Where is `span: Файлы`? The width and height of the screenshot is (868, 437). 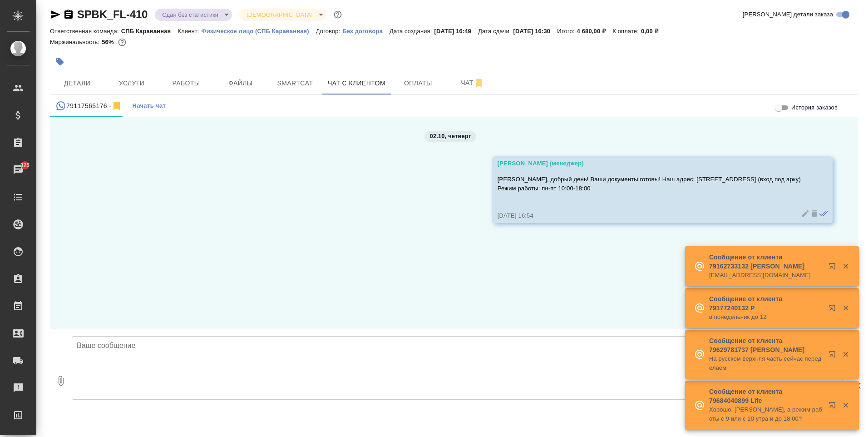 span: Файлы is located at coordinates (241, 83).